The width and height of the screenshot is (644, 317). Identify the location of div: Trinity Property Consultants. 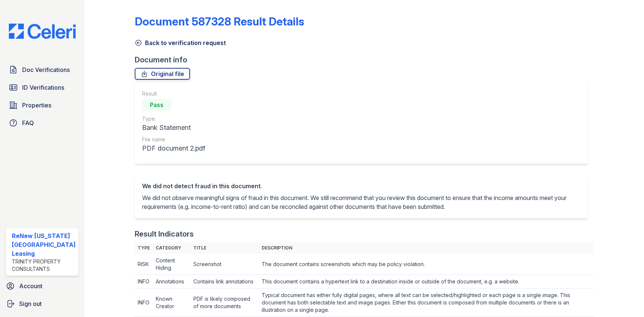
(44, 266).